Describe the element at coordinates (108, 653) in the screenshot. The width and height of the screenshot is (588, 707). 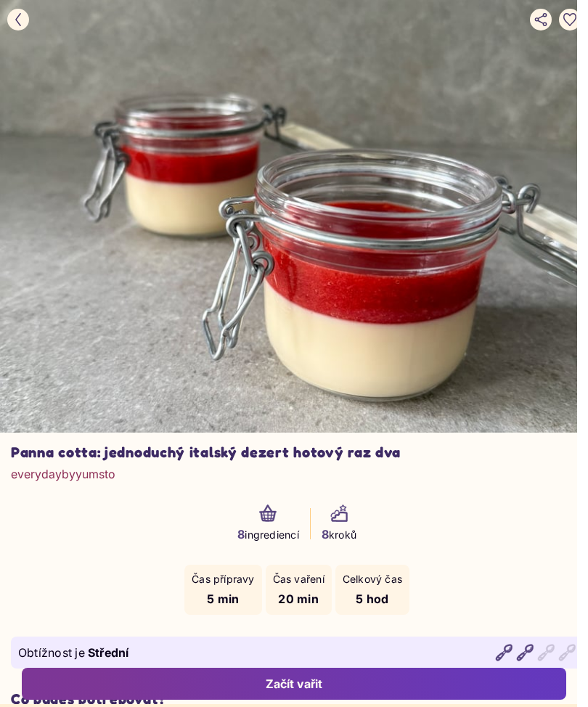
I see `span: Střední` at that location.